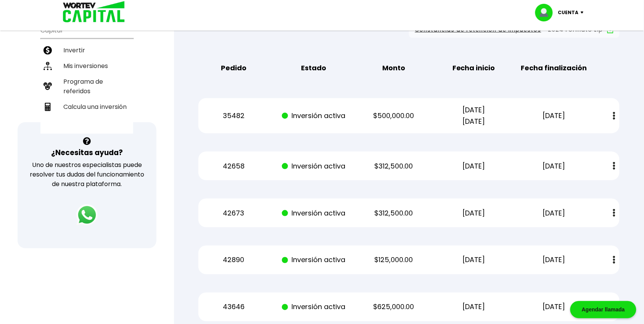 The width and height of the screenshot is (644, 324). Describe the element at coordinates (87, 86) in the screenshot. I see `a: Programa de referidos` at that location.